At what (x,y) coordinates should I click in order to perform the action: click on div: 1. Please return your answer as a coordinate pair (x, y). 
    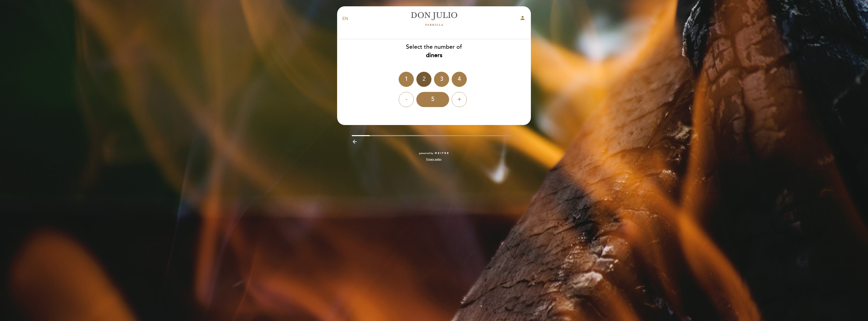
    Looking at the image, I should click on (407, 79).